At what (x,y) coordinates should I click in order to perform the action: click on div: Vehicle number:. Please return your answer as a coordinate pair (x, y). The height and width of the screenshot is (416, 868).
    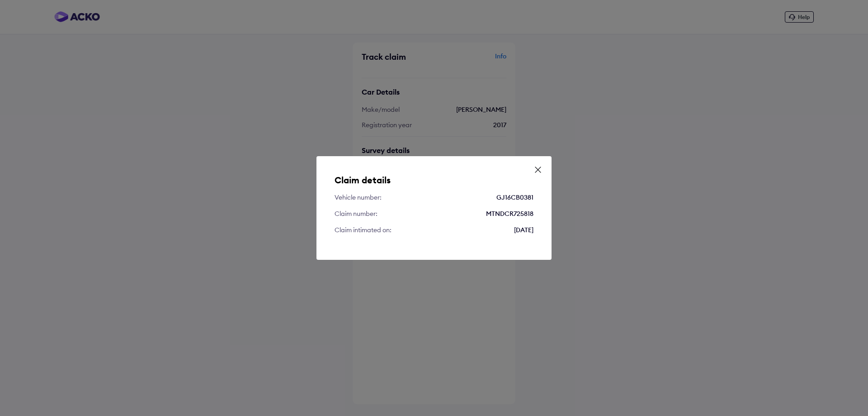
    Looking at the image, I should click on (358, 197).